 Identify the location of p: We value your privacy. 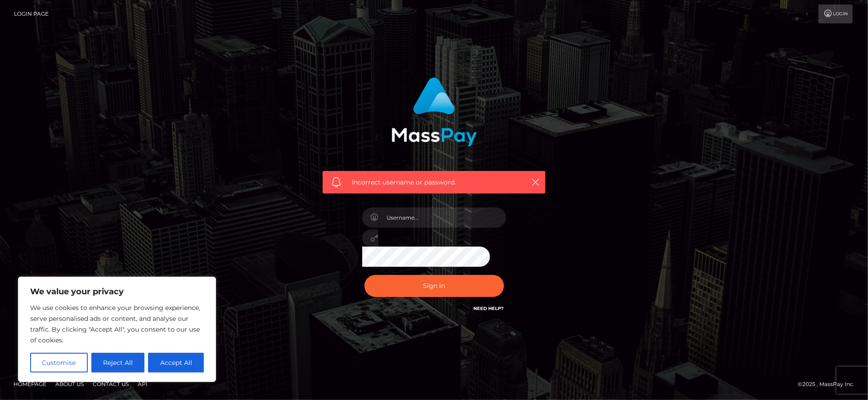
(117, 292).